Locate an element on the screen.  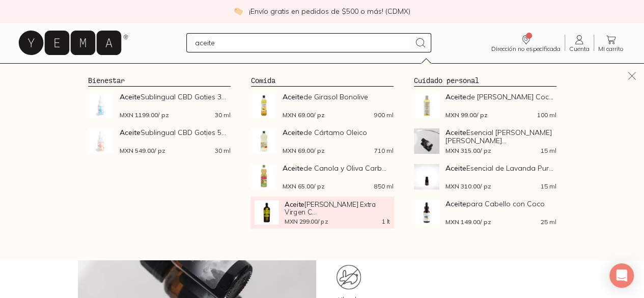
a: Sucursales 📍 is located at coordinates (155, 73).